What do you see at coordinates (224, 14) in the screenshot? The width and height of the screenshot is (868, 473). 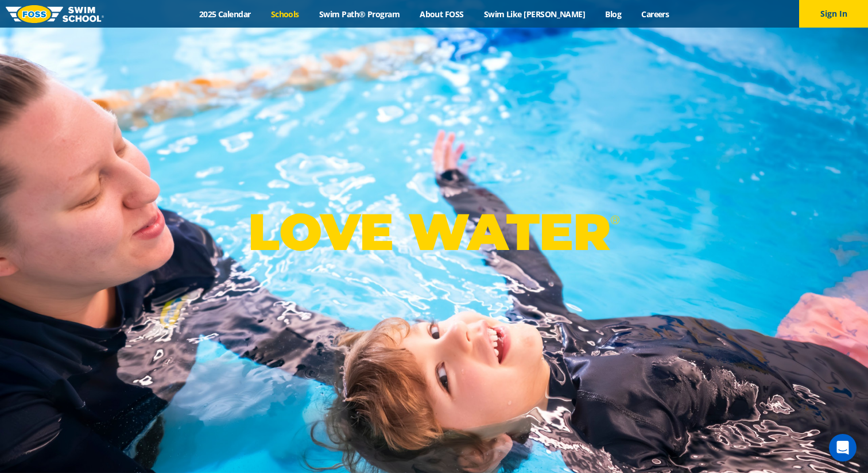 I see `a: 2025 Calendar` at bounding box center [224, 14].